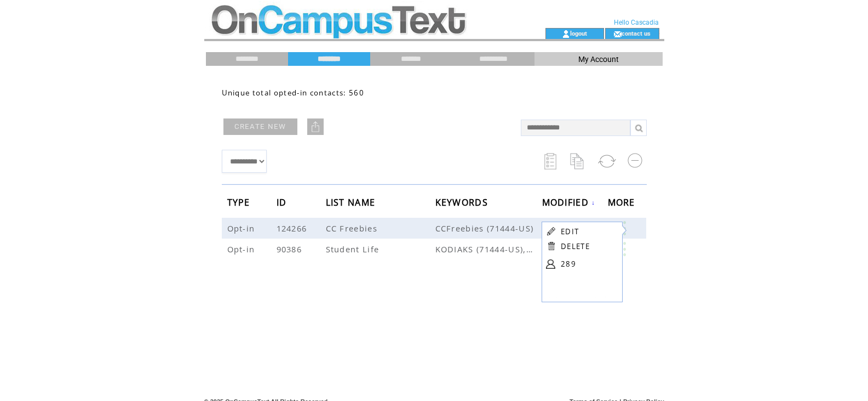 Image resolution: width=868 pixels, height=401 pixels. I want to click on a: logout, so click(579, 33).